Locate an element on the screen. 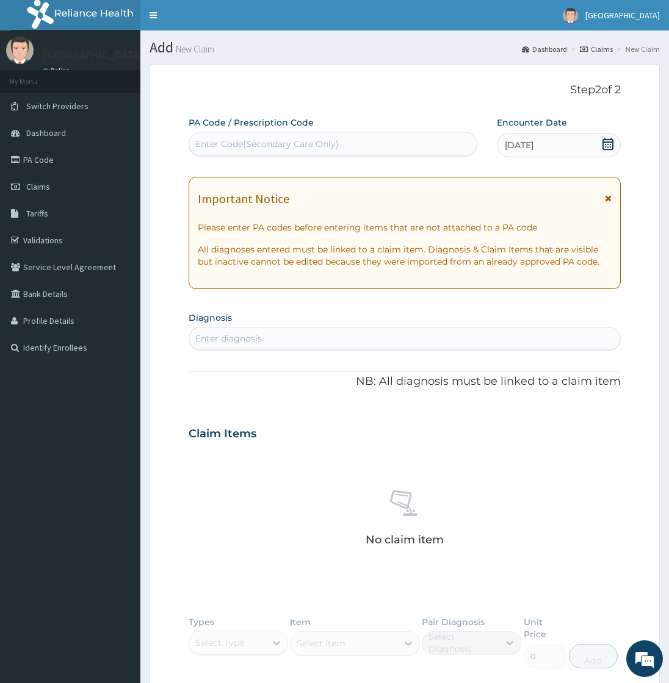  h1: Important Notice is located at coordinates (243, 199).